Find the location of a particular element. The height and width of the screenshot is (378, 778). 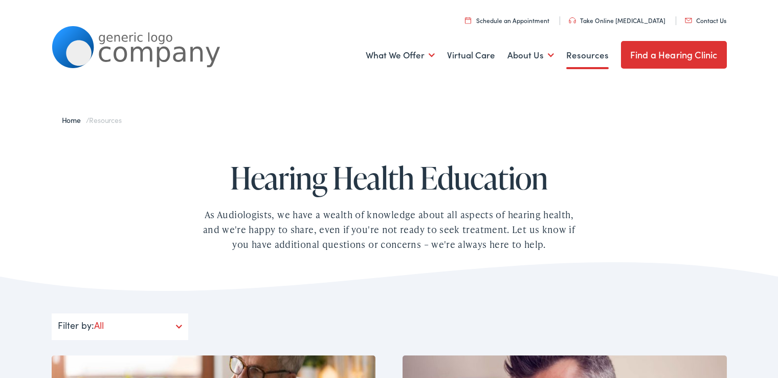

span: Resources is located at coordinates (105, 120).